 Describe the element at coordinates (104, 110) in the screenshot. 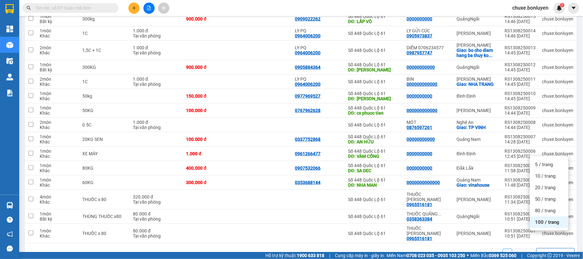

I see `div: 50KG` at that location.